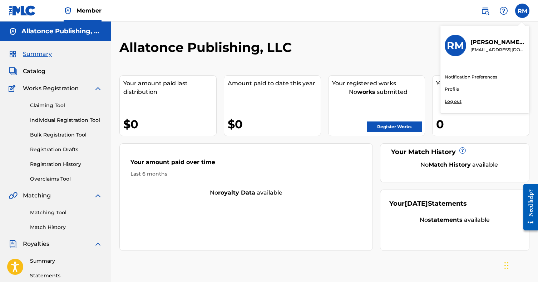 The height and width of the screenshot is (282, 538). Describe the element at coordinates (66, 135) in the screenshot. I see `a: Bulk Registration Tool` at that location.